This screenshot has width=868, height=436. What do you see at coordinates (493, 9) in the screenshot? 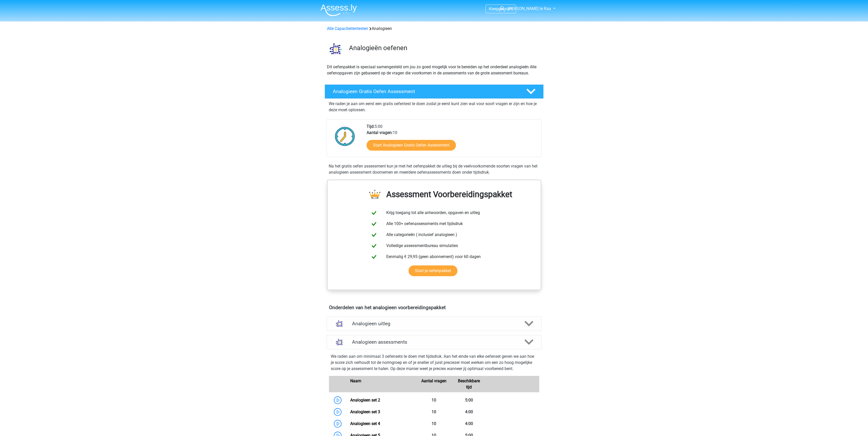
I see `span: Kies` at bounding box center [493, 9].